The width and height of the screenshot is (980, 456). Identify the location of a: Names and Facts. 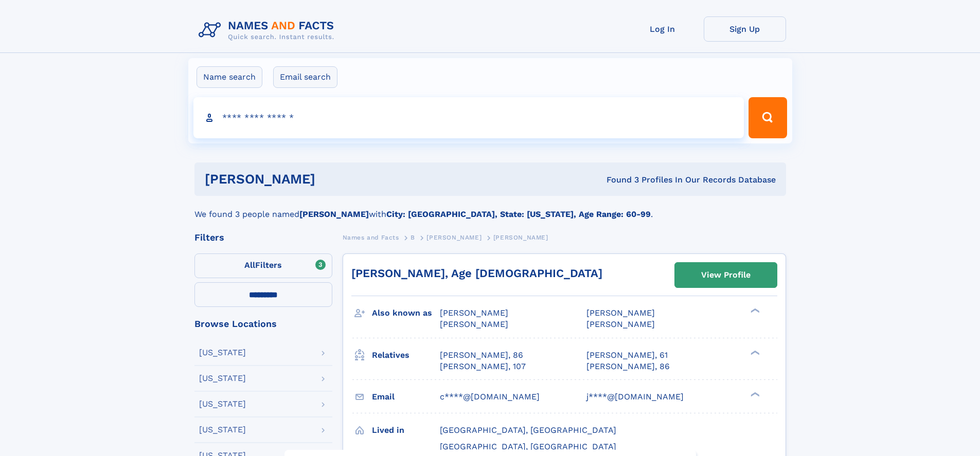
(371, 237).